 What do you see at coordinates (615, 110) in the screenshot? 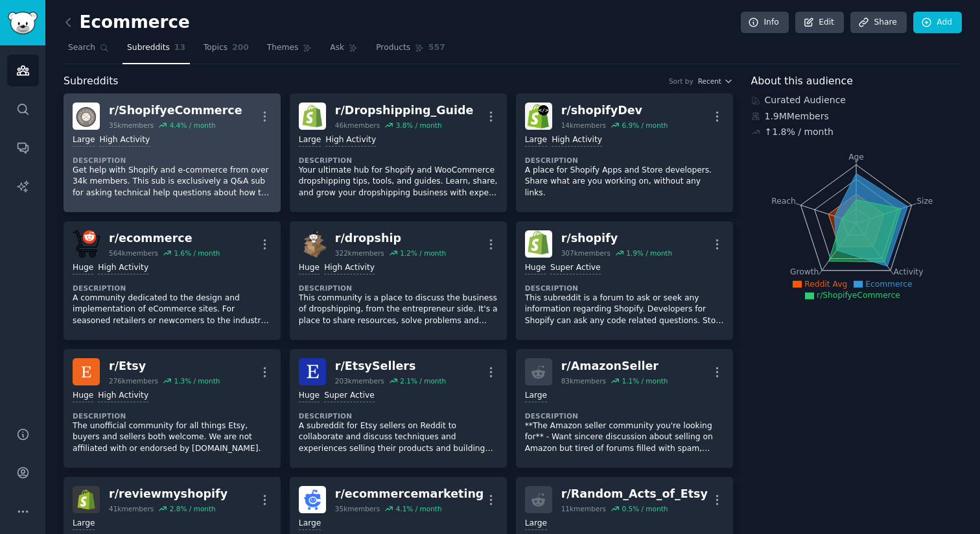
I see `div: r/ shopifyDev` at bounding box center [615, 110].